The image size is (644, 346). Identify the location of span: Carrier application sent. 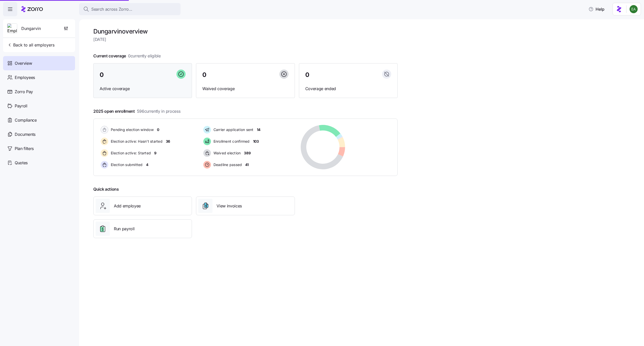
(233, 130).